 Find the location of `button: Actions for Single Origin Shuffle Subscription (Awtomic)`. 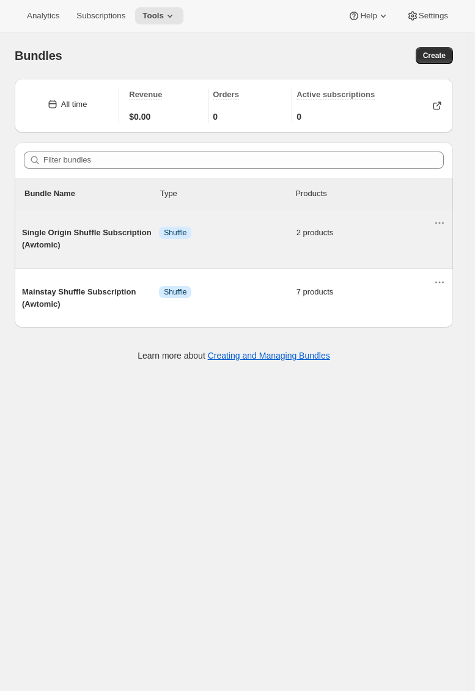

button: Actions for Single Origin Shuffle Subscription (Awtomic) is located at coordinates (439, 223).